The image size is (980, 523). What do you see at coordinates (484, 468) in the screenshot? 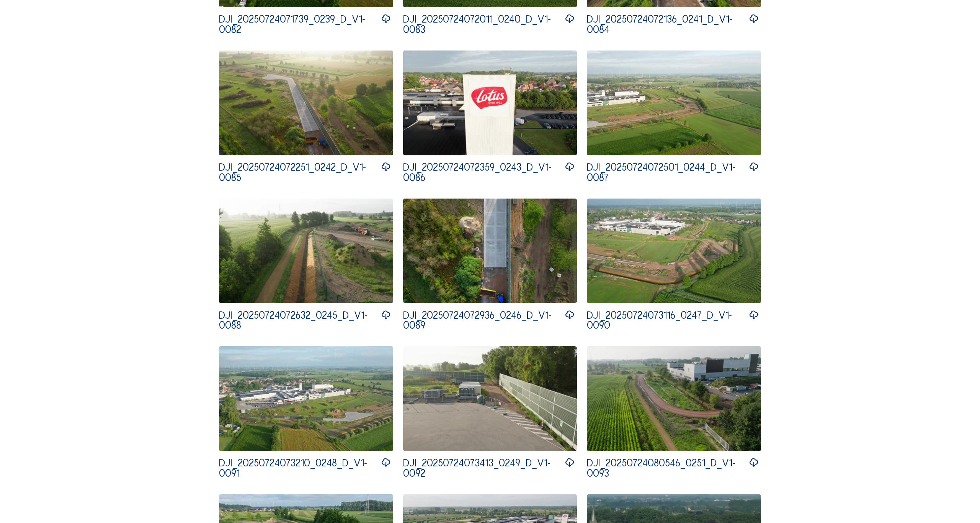
I see `p: DJI_20250724073413_0249_D_V1-0092` at bounding box center [484, 468].